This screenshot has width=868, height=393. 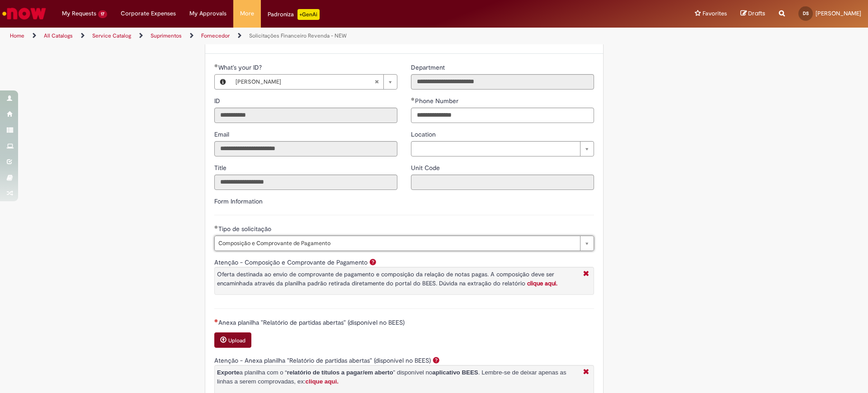 I want to click on span: Oferta destinada ao envio de comprovante de pagamento e composição da relação de notas pagas. A c..., so click(x=387, y=279).